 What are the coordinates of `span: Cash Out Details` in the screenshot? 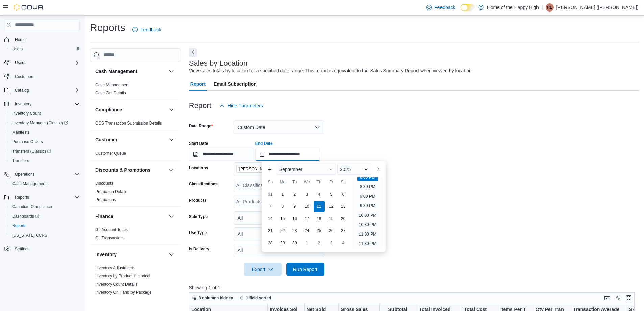 It's located at (111, 93).